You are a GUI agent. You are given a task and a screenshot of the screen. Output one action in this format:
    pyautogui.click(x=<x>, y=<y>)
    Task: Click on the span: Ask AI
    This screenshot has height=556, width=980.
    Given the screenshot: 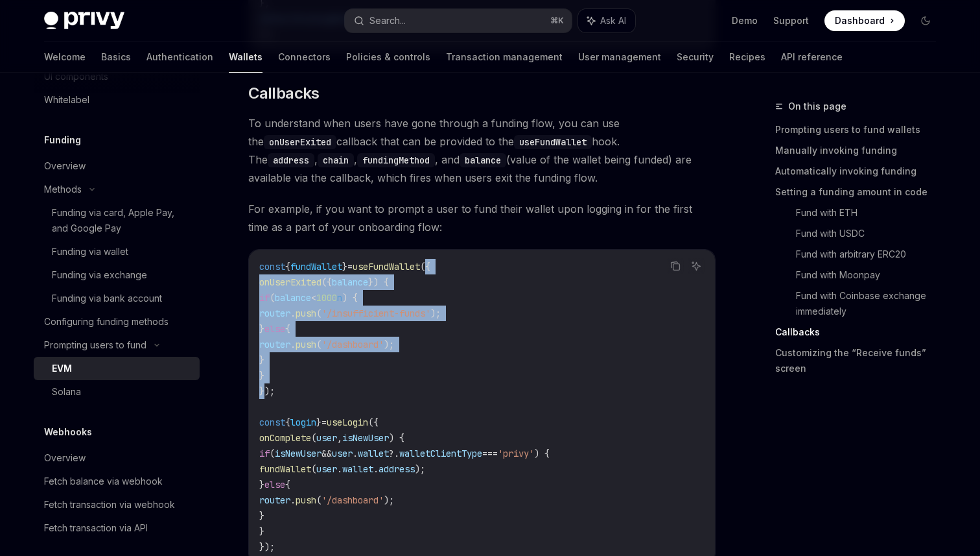 What is the action you would take?
    pyautogui.click(x=614, y=21)
    